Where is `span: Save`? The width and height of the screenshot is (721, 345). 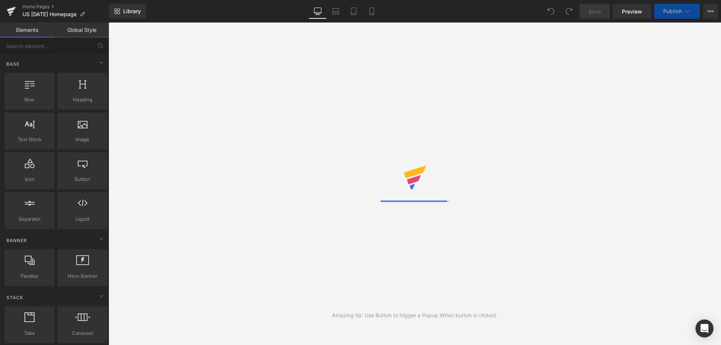
span: Save is located at coordinates (594, 11).